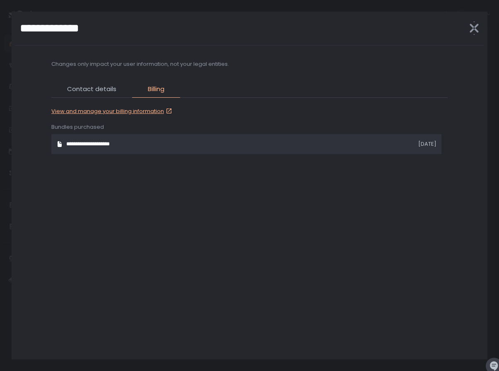  What do you see at coordinates (91, 89) in the screenshot?
I see `span: Contact details` at bounding box center [91, 89].